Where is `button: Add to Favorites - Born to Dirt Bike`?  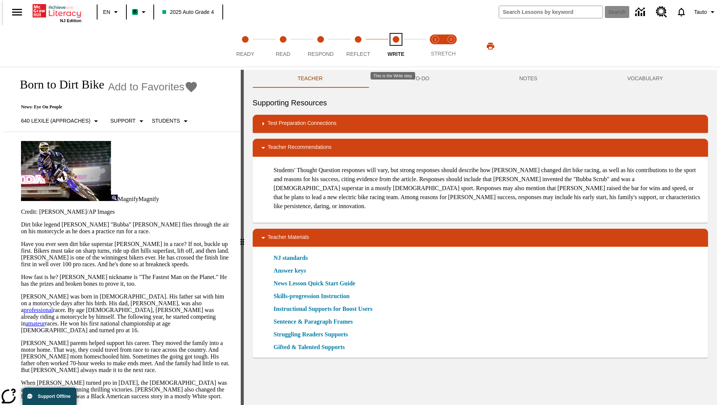
button: Add to Favorites - Born to Dirt Bike is located at coordinates (153, 87).